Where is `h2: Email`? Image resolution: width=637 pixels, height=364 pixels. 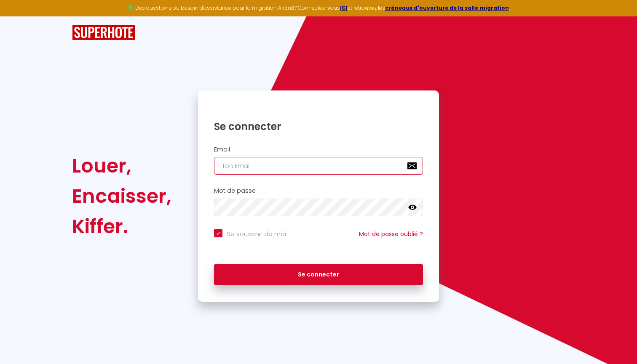
h2: Email is located at coordinates (319, 150).